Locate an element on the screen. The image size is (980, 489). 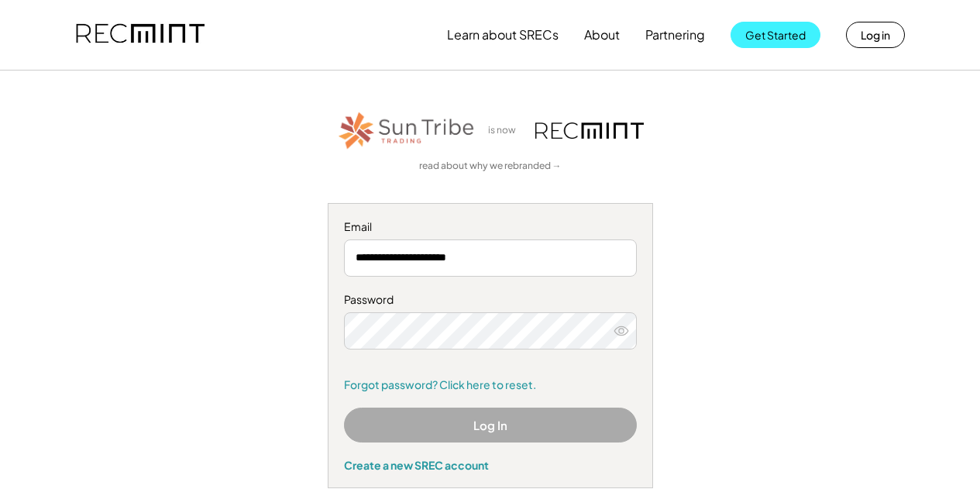
button: Log in is located at coordinates (875, 35).